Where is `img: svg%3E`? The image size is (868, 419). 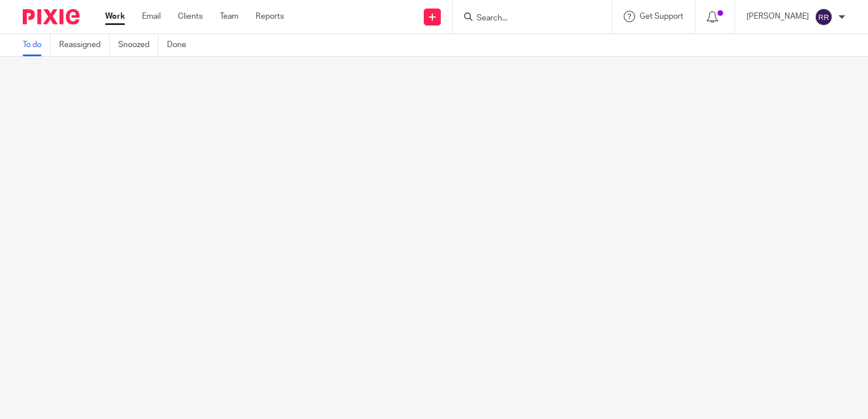
img: svg%3E is located at coordinates (824, 17).